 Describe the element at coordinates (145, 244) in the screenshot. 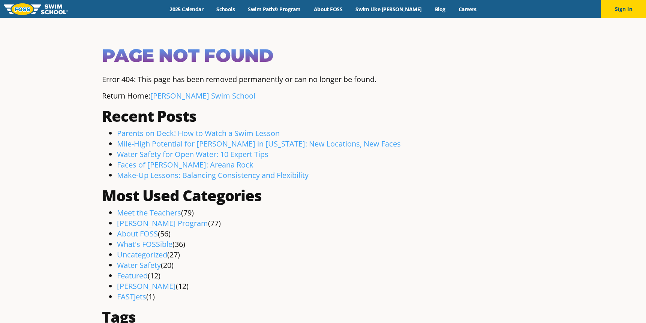

I see `a: What's FOSSible` at that location.